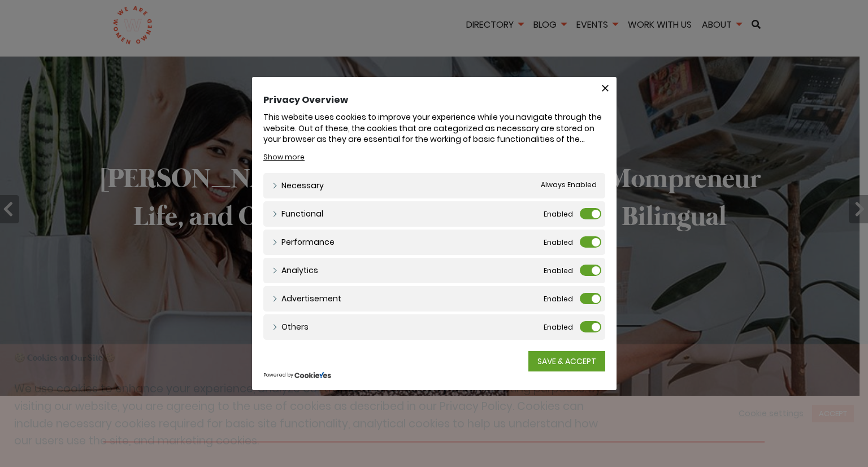  What do you see at coordinates (568, 185) in the screenshot?
I see `span: Always Enabled` at bounding box center [568, 185].